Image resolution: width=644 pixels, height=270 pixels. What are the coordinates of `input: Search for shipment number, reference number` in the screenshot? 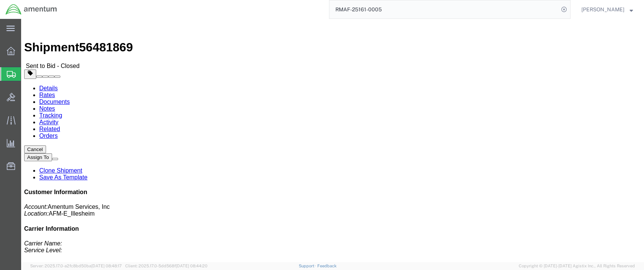 It's located at (444, 9).